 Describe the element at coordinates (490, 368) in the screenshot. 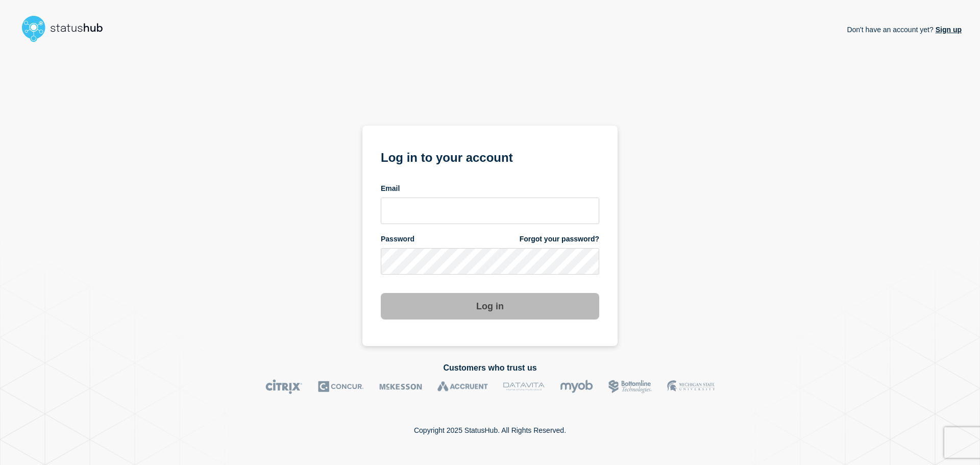

I see `h2: Customers who trust us` at that location.